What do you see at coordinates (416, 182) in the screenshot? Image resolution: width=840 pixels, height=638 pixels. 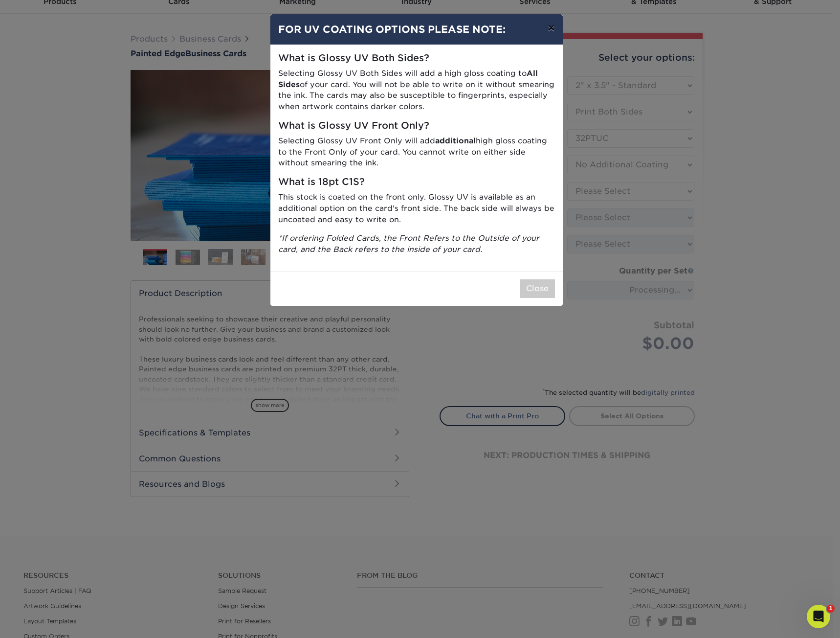 I see `h5: What is 18pt C1S?` at bounding box center [416, 182].